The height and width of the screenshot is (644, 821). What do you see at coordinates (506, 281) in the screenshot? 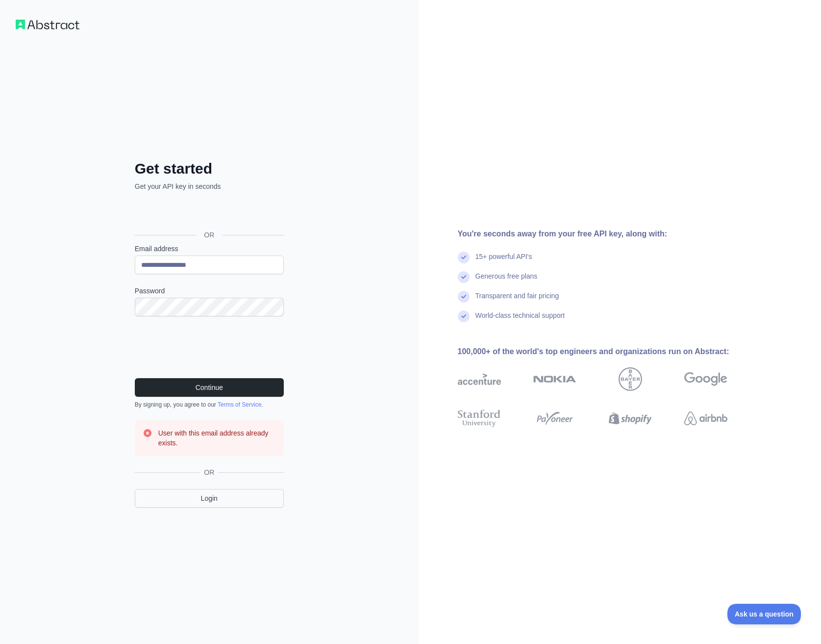
I see `div: Generous free plans` at bounding box center [506, 281].